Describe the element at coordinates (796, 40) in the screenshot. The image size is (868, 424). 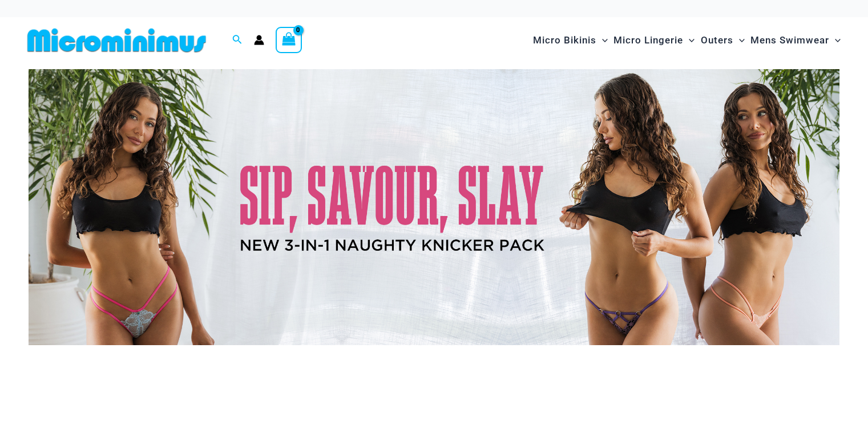
I see `a: Mens SwimwearMenu ToggleMenu Toggle` at that location.